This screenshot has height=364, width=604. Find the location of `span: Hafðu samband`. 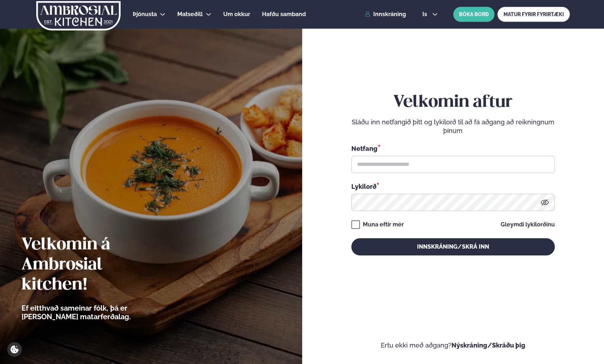

span: Hafðu samband is located at coordinates (284, 14).